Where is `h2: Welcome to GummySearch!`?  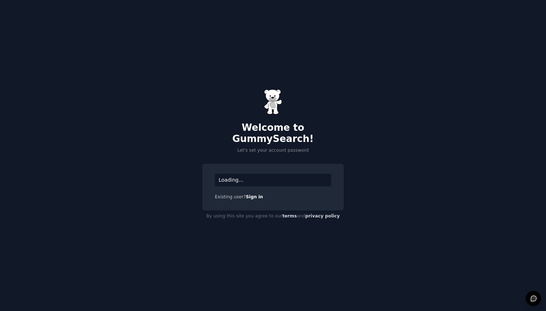
h2: Welcome to GummySearch! is located at coordinates (273, 133).